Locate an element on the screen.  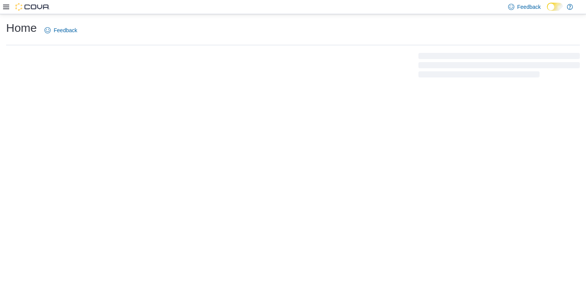
span: Dark Mode is located at coordinates (547, 11).